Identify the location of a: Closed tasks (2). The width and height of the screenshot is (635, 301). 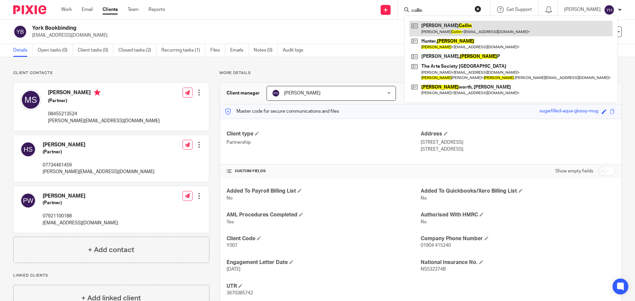
(137, 50).